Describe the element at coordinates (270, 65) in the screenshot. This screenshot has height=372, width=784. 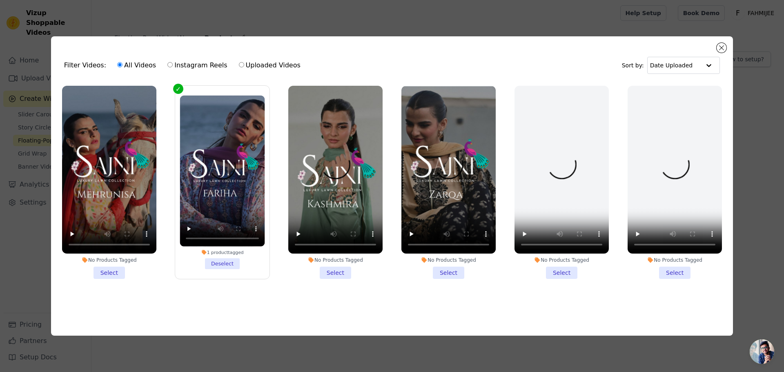
I see `label: Uploaded Videos` at that location.